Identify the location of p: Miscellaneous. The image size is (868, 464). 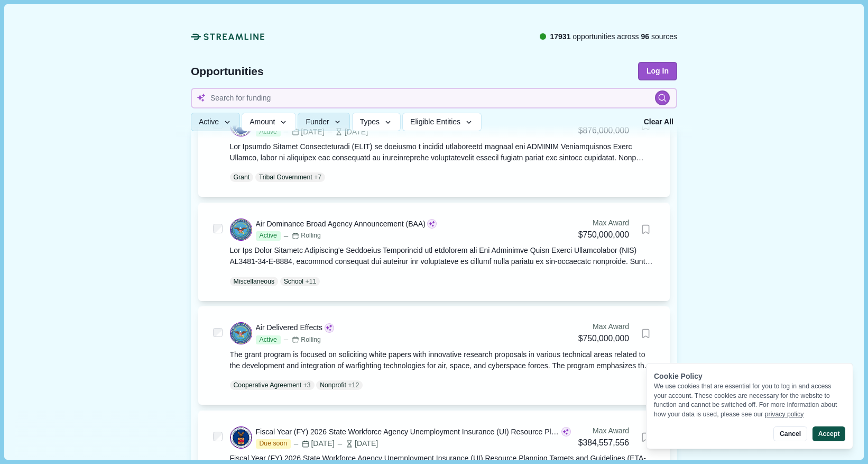
(254, 282).